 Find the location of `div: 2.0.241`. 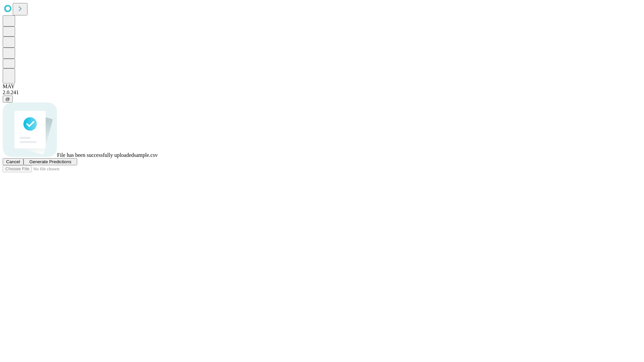

div: 2.0.241 is located at coordinates (322, 93).